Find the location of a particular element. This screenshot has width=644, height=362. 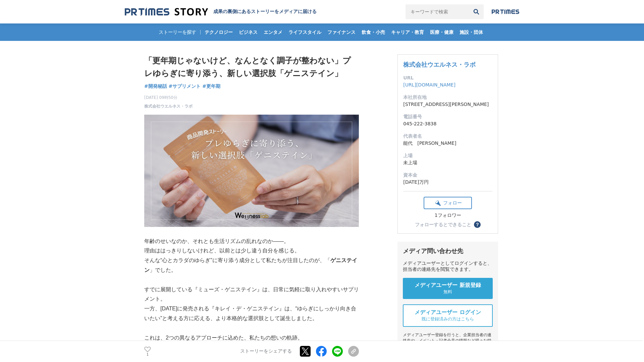

button: フォロー is located at coordinates (448, 203).